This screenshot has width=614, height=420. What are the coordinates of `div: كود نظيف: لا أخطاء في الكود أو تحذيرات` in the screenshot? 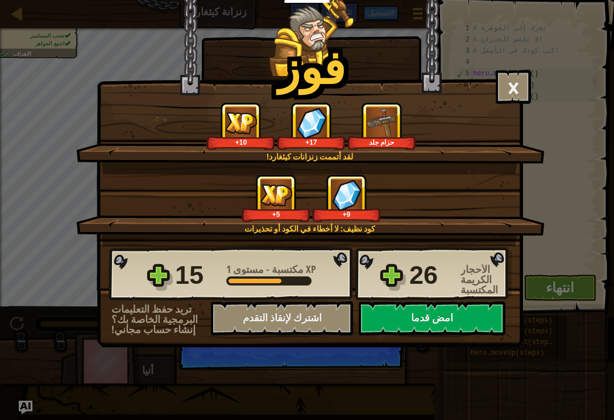 It's located at (309, 229).